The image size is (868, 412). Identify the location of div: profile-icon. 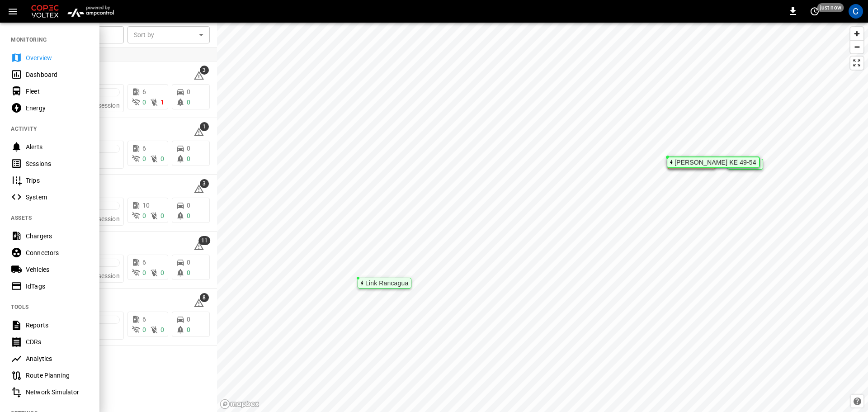
(856, 11).